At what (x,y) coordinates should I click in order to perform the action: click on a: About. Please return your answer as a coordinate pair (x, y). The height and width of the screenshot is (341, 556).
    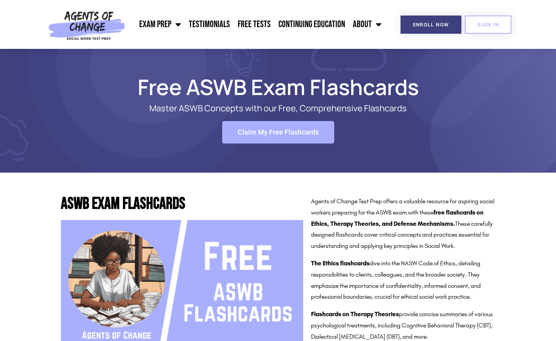
    Looking at the image, I should click on (367, 24).